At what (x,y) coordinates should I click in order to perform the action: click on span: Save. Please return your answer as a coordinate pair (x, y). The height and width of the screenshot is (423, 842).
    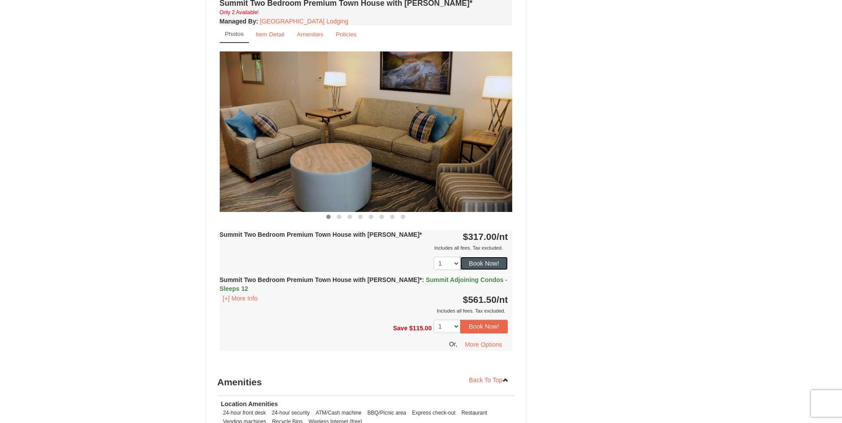
    Looking at the image, I should click on (400, 328).